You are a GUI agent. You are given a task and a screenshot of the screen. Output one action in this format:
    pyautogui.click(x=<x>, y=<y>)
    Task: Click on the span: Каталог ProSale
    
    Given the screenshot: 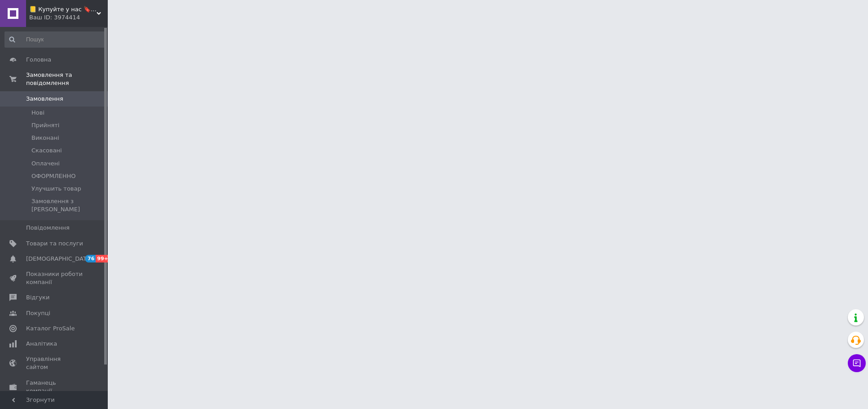 What is the action you would take?
    pyautogui.click(x=51, y=328)
    